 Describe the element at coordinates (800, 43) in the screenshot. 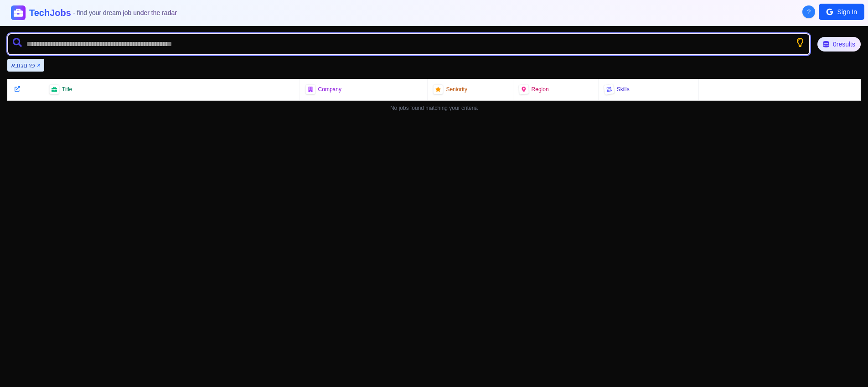

I see `button: Show search tips` at that location.